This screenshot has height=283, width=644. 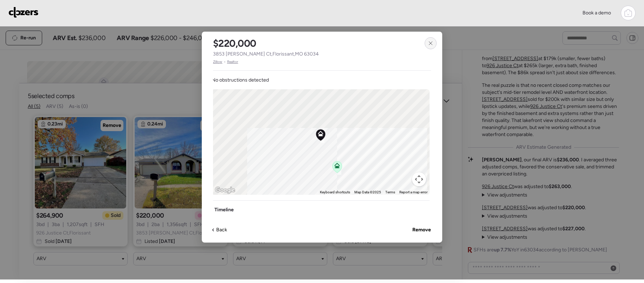 What do you see at coordinates (339, 172) in the screenshot?
I see `div: 3853 Birkemeier Ct, Florissant, MO 63034, USA` at bounding box center [339, 172].